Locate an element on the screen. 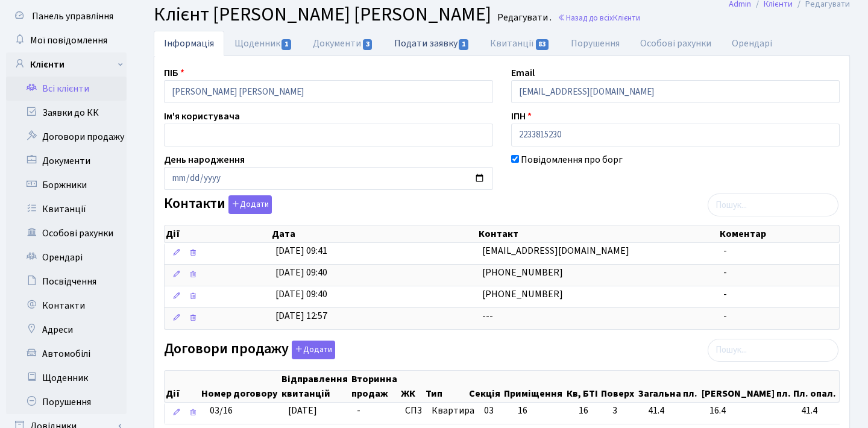 This screenshot has width=868, height=428. label: Ім'я користувача is located at coordinates (202, 117).